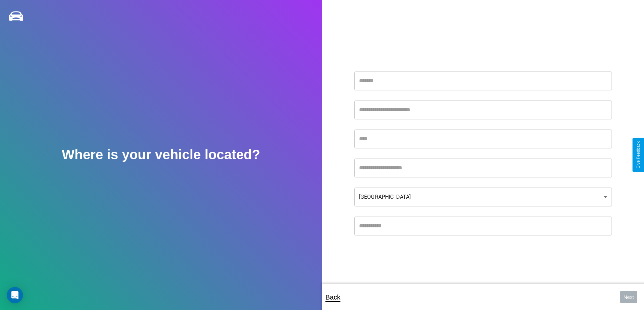 The image size is (644, 310). Describe the element at coordinates (333, 298) in the screenshot. I see `p: Back` at that location.